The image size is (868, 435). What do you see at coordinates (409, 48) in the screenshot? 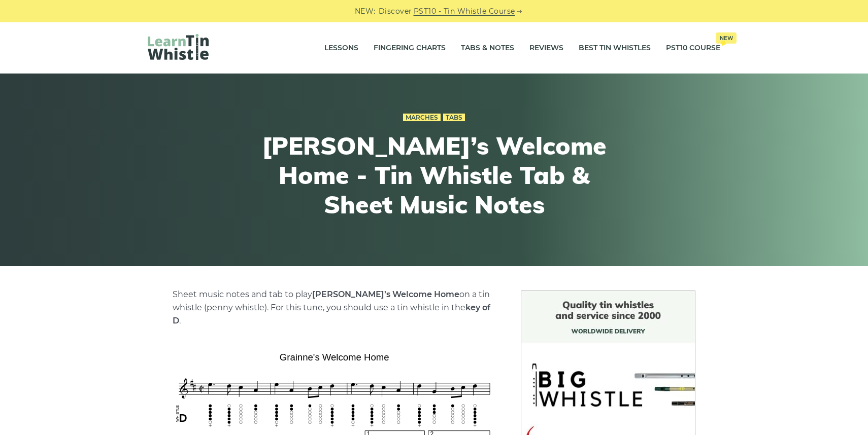
I see `a: Fingering Charts` at bounding box center [409, 48].